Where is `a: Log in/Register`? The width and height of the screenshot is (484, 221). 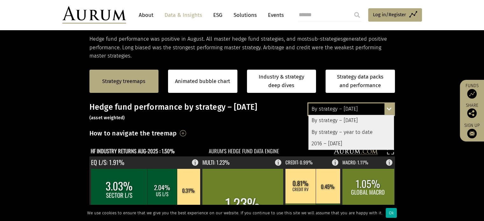 a: Log in/Register is located at coordinates (395, 15).